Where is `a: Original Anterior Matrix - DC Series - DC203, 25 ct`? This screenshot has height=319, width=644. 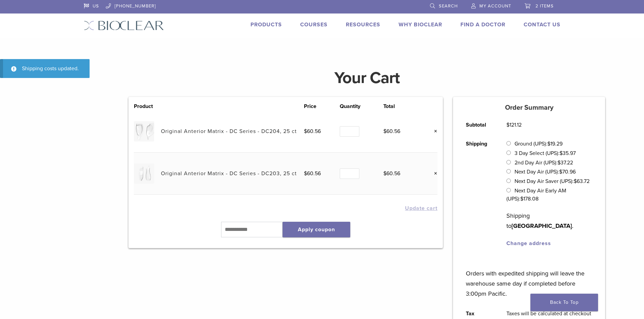 a: Original Anterior Matrix - DC Series - DC203, 25 ct is located at coordinates (229, 173).